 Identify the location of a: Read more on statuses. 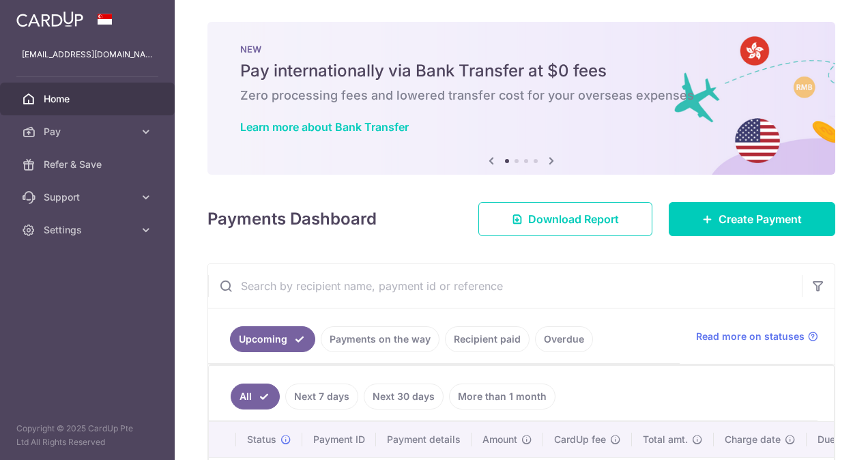
(756, 337).